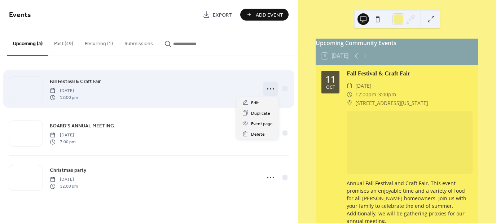  I want to click on span: Edit, so click(255, 103).